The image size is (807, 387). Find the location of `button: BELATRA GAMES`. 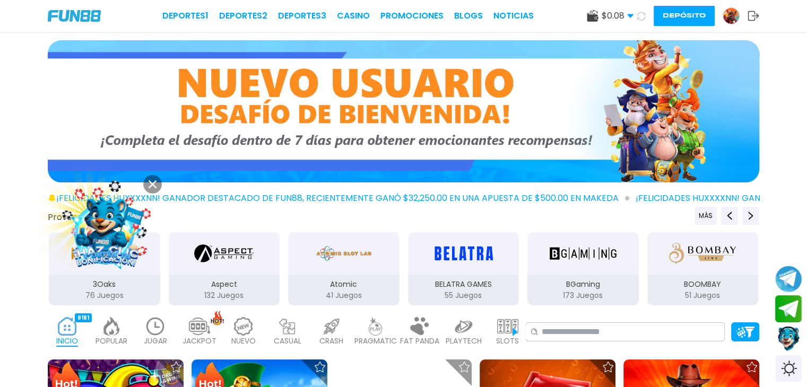

button: BELATRA GAMES is located at coordinates (464, 269).